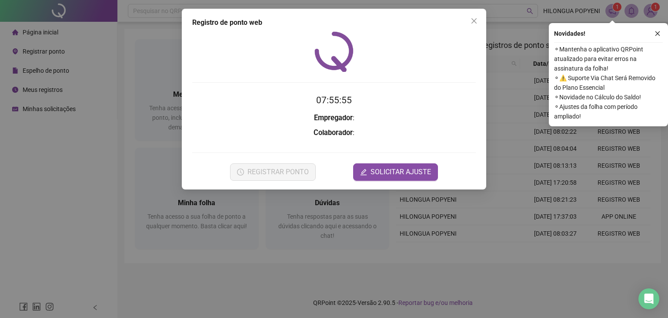  What do you see at coordinates (333, 117) in the screenshot?
I see `strong: Empregador` at bounding box center [333, 117].